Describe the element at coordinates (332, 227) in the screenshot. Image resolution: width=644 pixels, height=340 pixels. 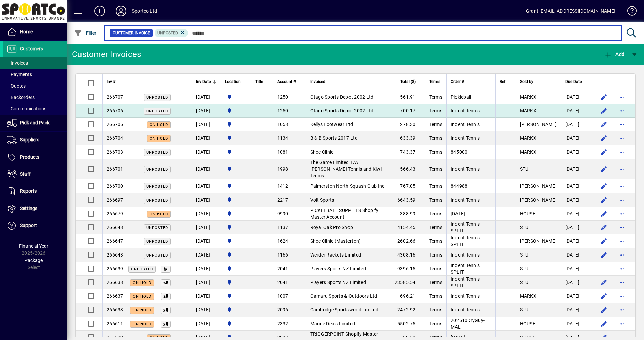
I see `span: Royal Oak Pro Shop` at that location.